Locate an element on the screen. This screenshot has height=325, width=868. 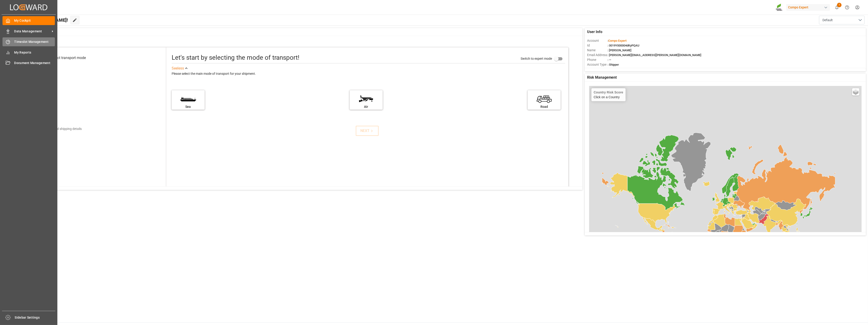
span: Compo Expert is located at coordinates (617, 40).